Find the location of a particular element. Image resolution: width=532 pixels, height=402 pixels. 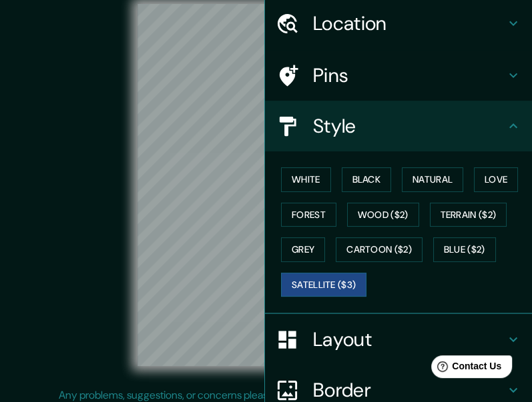

button: Natural is located at coordinates (433, 180).